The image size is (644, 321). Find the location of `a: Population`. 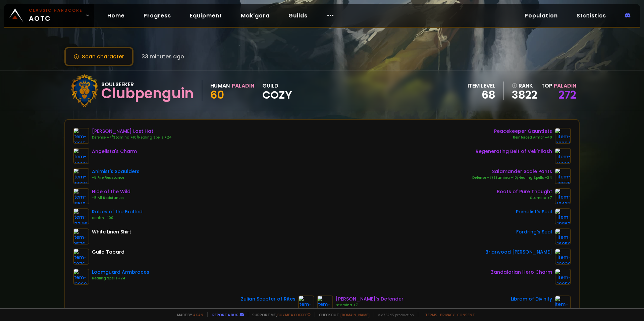

a: Population is located at coordinates (541, 16).